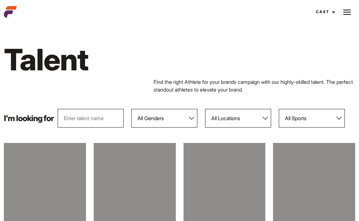 Image resolution: width=359 pixels, height=221 pixels. I want to click on img: cropped-aefm-brand-fav-22-square.png, so click(10, 12).